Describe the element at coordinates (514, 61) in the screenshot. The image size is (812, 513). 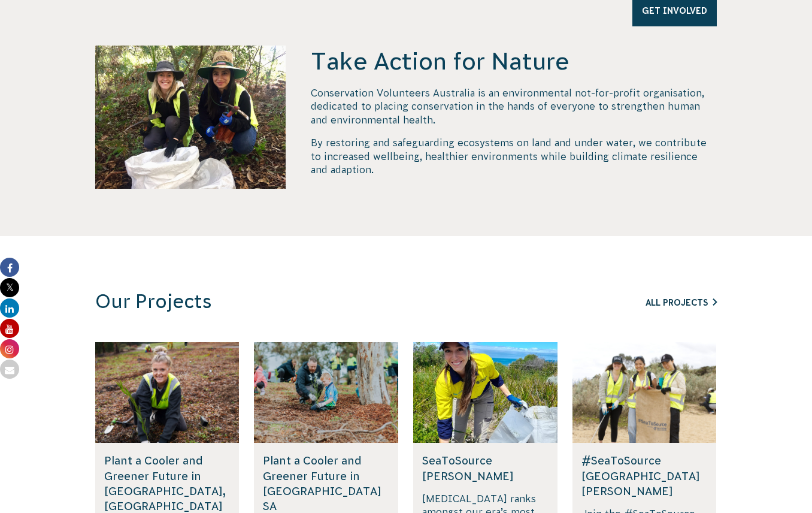
I see `h4: Take Action for Nature` at that location.